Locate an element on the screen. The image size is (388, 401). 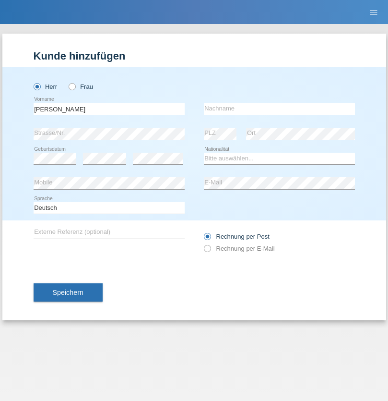
input: Rechnung per Post is located at coordinates (207, 239).